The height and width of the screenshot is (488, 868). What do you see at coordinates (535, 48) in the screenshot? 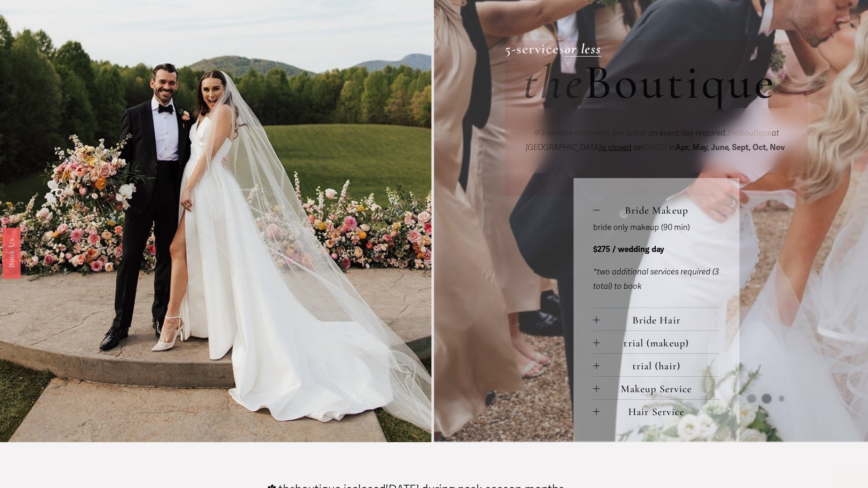
I see `strong: 5-services` at bounding box center [535, 48].